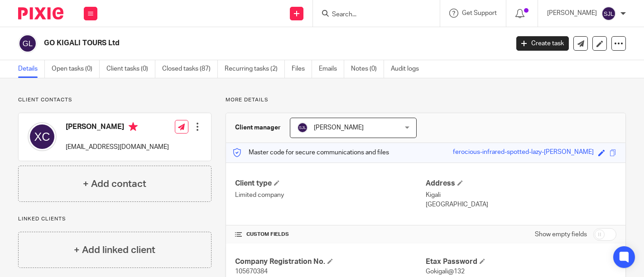 The width and height of the screenshot is (644, 277). Describe the element at coordinates (521, 195) in the screenshot. I see `p: Kigali` at that location.